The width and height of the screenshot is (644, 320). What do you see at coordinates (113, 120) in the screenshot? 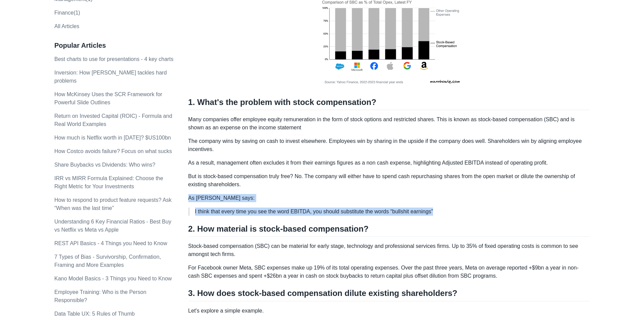
I see `a: Return on Invested Capital (ROIC) - Formula and Real World Examples` at bounding box center [113, 120].